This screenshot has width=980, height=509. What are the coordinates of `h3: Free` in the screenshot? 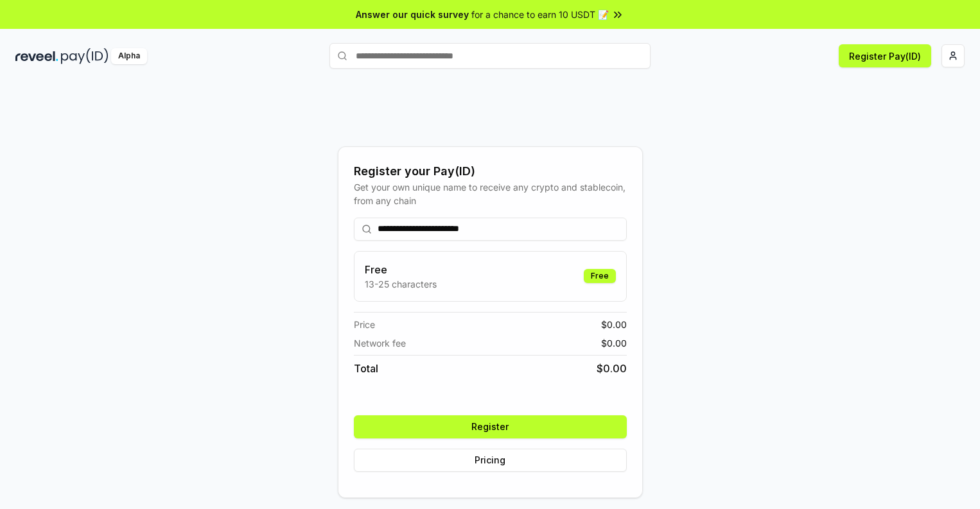 It's located at (401, 270).